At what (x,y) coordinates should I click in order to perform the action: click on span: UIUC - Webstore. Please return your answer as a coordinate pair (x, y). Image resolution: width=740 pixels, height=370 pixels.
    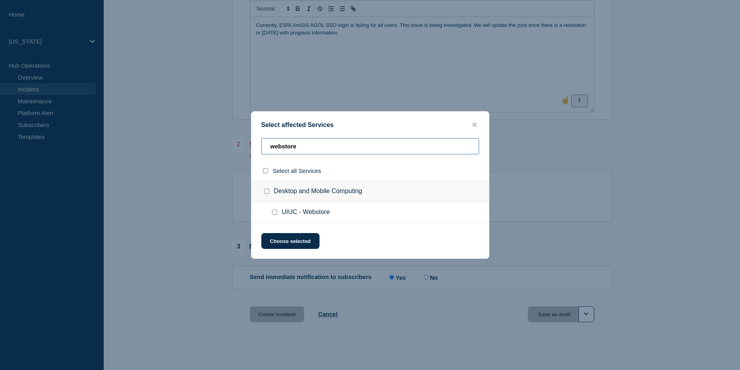
    Looking at the image, I should click on (306, 213).